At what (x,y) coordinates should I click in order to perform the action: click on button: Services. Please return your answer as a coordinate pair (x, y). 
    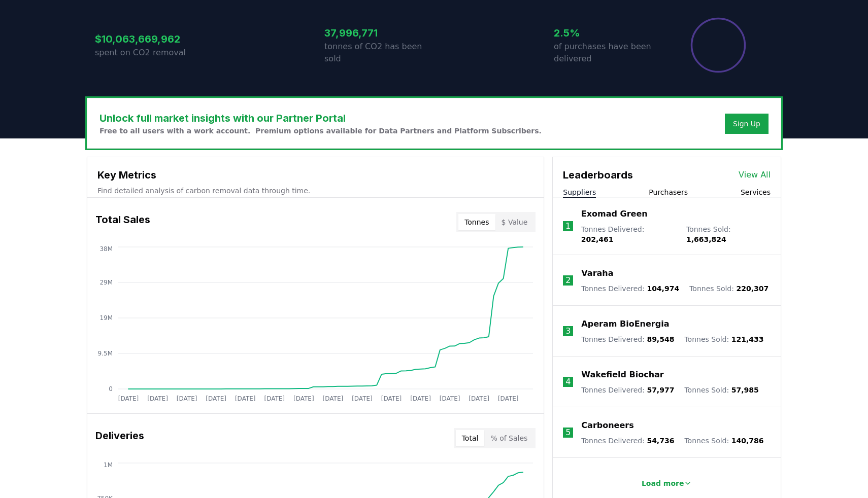
    Looking at the image, I should click on (755, 192).